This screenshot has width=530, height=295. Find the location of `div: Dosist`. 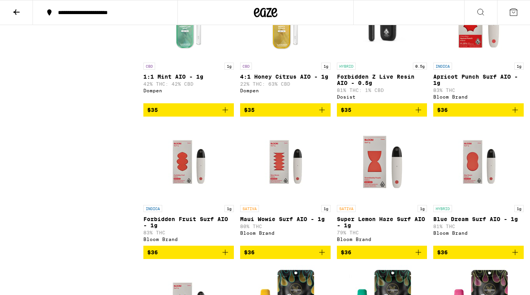

div: Dosist is located at coordinates (382, 97).